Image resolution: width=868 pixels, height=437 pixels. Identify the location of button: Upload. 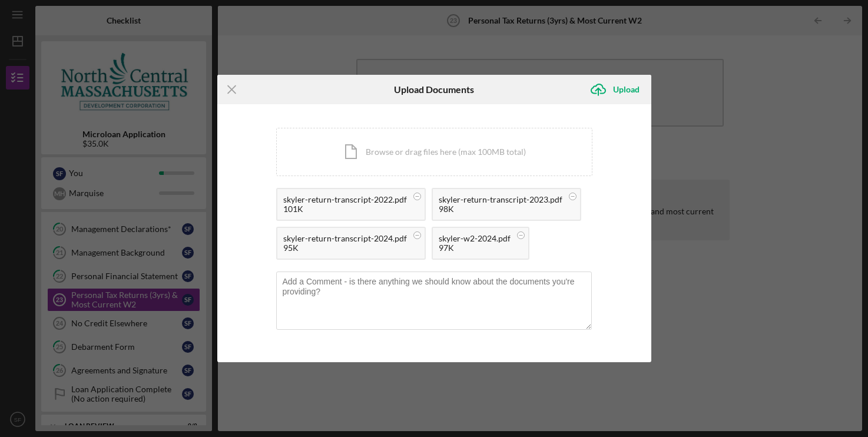
(617, 90).